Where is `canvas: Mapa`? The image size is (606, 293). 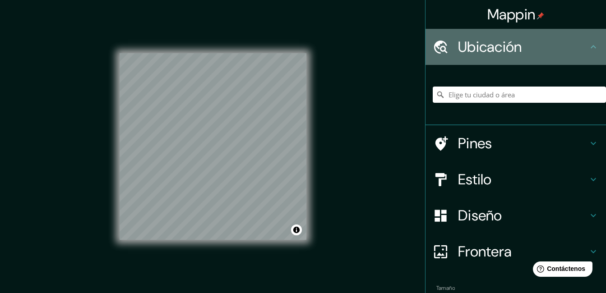
canvas: Mapa is located at coordinates (213, 147).